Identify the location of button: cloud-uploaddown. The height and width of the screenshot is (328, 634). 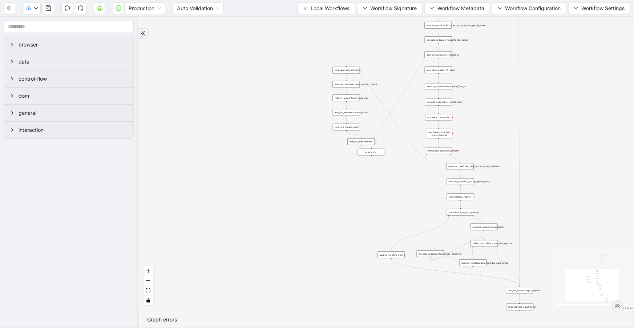
(32, 8).